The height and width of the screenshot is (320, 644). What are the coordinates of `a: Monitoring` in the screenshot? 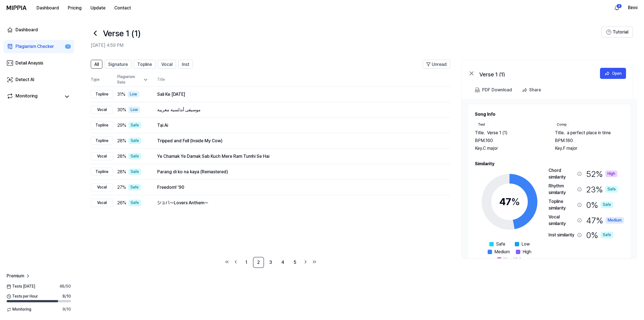 It's located at (34, 96).